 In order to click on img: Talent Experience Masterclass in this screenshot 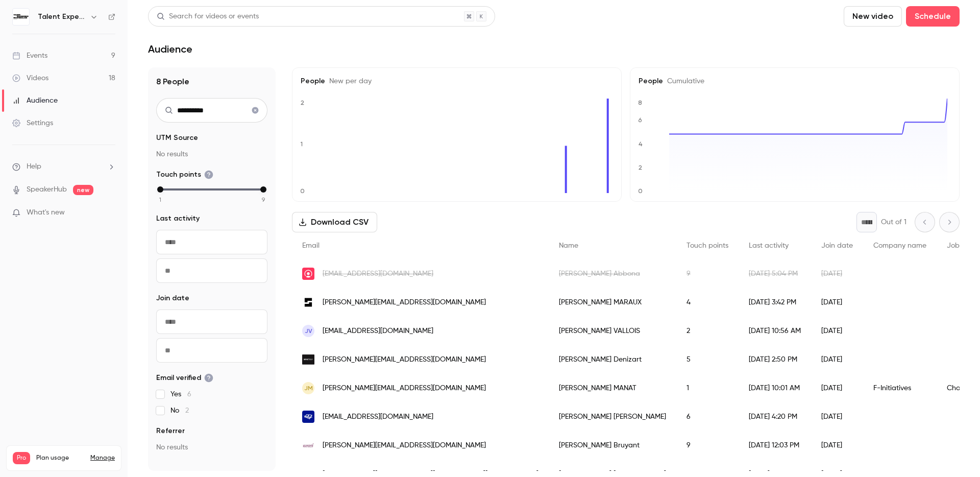, I will do `click(21, 17)`.